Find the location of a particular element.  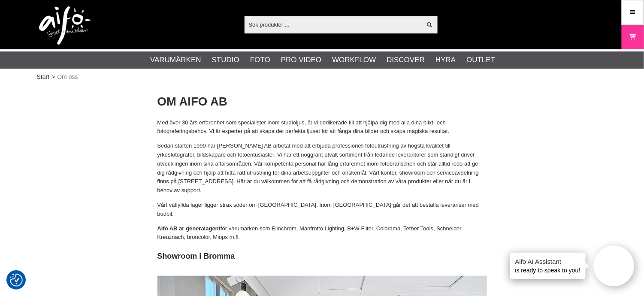

p: för varumärken som Elinchrom, Manfrotto Lighting, B+W Filter, Colorama, Tether Tools, Schneider-K... is located at coordinates (322, 233).